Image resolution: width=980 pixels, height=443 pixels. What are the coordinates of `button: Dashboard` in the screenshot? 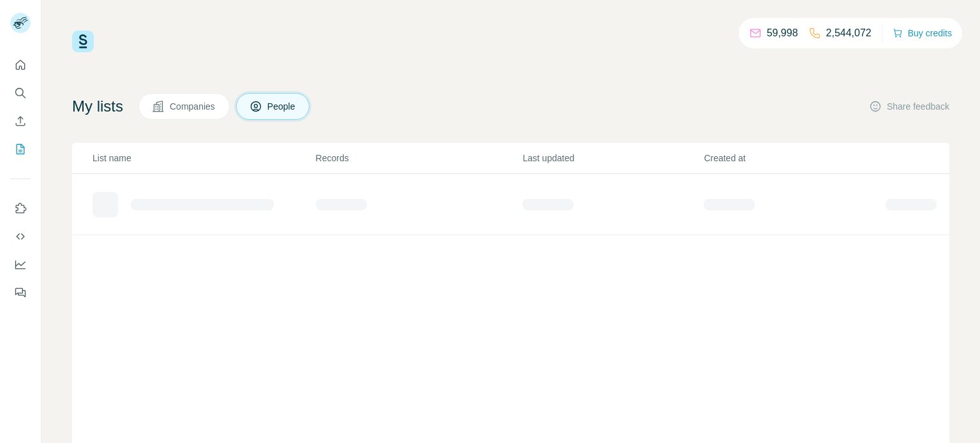 It's located at (21, 265).